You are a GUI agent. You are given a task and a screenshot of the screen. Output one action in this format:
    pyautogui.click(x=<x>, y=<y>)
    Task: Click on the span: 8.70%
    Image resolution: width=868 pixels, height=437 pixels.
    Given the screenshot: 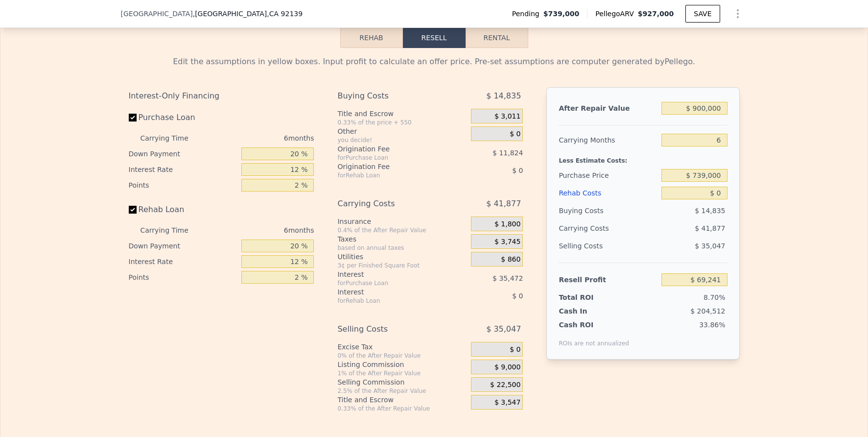 What is the action you would take?
    pyautogui.click(x=714, y=297)
    